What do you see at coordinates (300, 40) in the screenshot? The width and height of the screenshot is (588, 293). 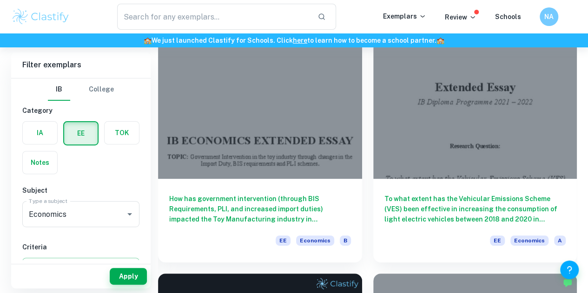 I see `a: here` at bounding box center [300, 40].